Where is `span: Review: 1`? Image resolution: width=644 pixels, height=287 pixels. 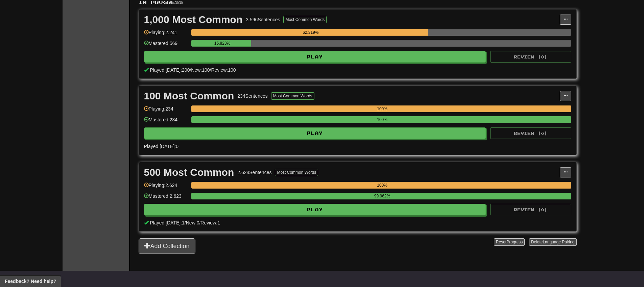
span: Review: 1 is located at coordinates (210, 223).